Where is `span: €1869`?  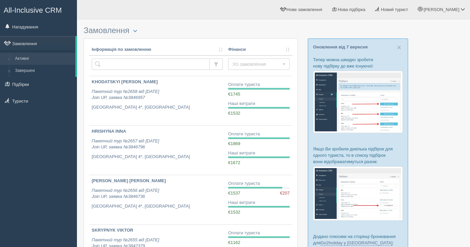
span: €1869 is located at coordinates (234, 144).